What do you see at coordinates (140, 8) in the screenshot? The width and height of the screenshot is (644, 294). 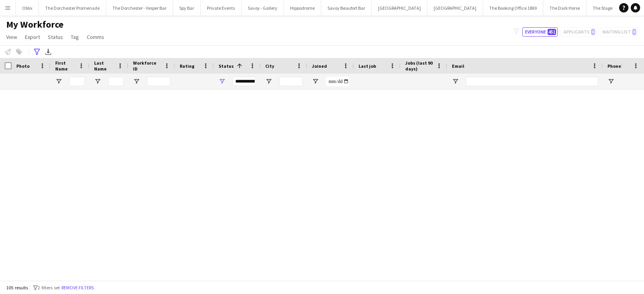 I see `button: The Dorchester - Vesper Bar` at bounding box center [140, 8].